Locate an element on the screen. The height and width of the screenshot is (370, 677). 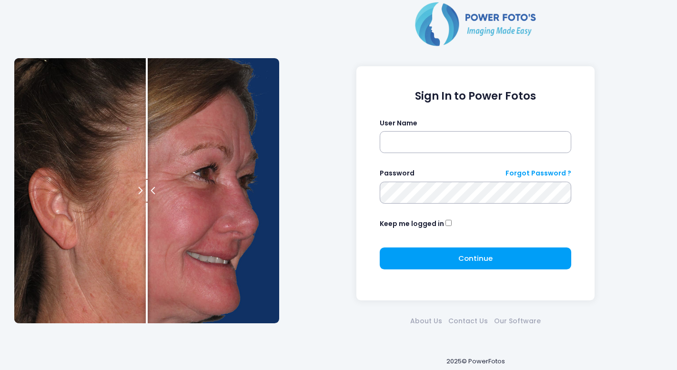
span: Continue is located at coordinates (475, 258).